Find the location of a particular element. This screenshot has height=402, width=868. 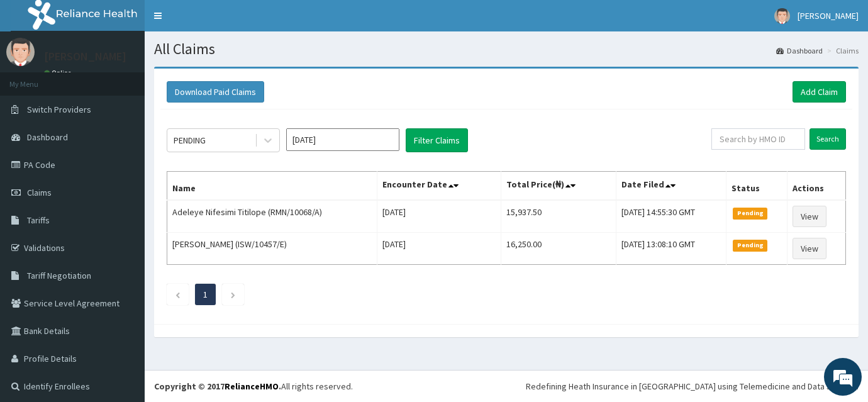

th: Status is located at coordinates (757, 186).